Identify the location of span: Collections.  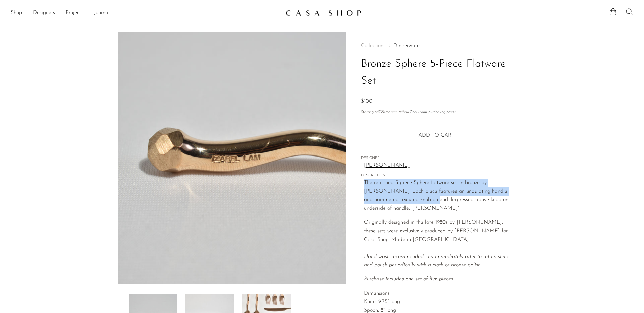
(373, 46).